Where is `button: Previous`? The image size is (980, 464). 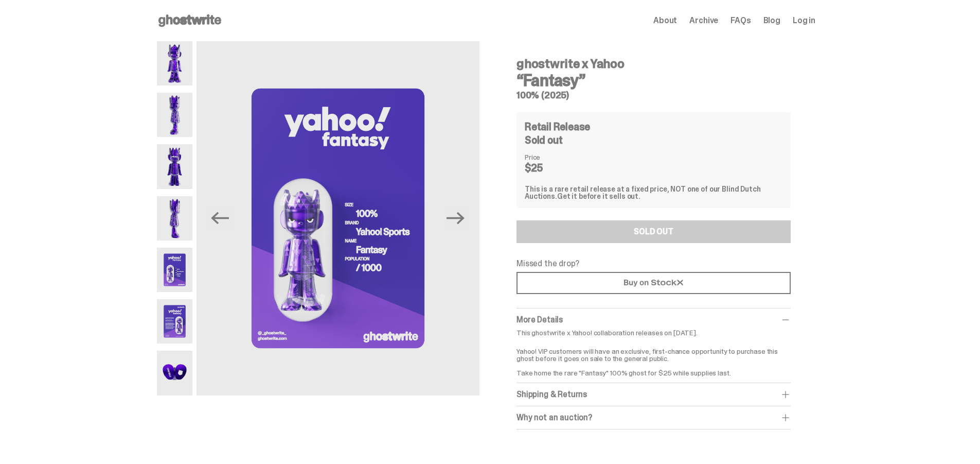
button: Previous is located at coordinates (220, 218).